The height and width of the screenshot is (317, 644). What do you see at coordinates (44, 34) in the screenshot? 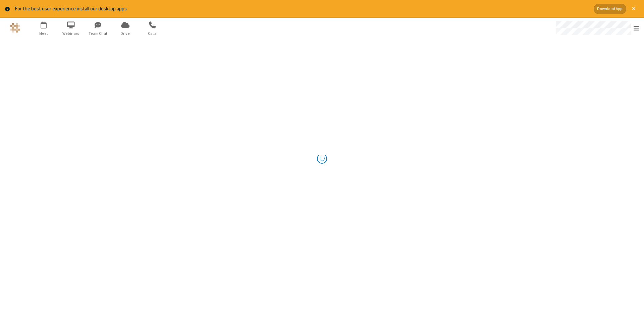
I see `span: Meet` at bounding box center [44, 34].